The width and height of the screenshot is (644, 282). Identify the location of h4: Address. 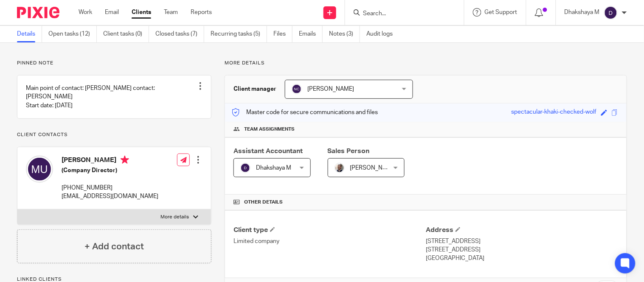
(522, 230).